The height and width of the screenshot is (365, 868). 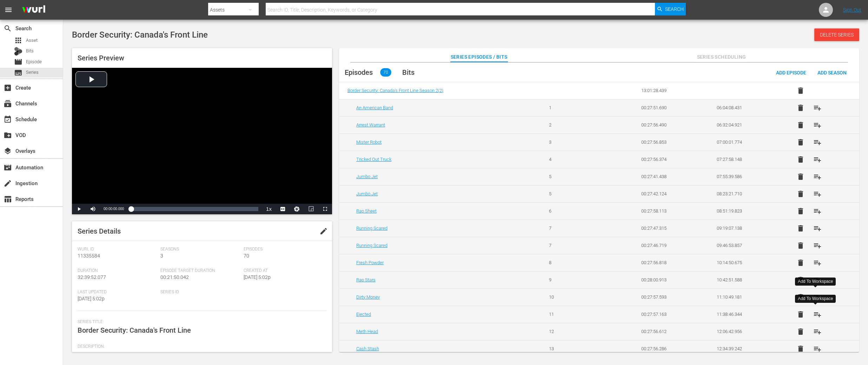 What do you see at coordinates (8, 168) in the screenshot?
I see `span: Automation` at bounding box center [8, 168].